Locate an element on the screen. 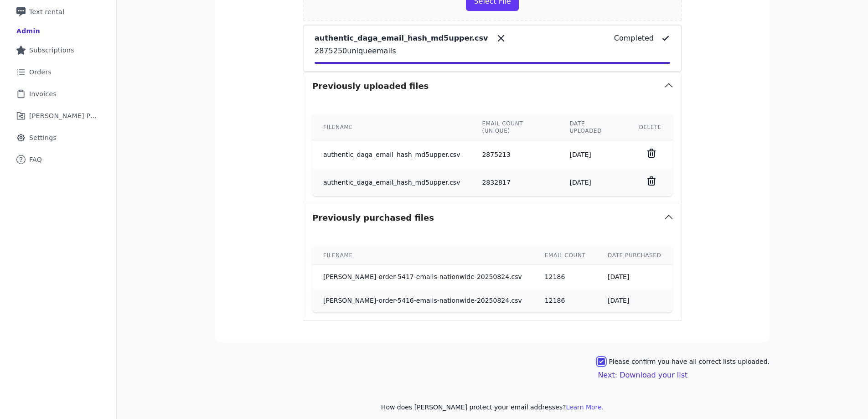 Image resolution: width=868 pixels, height=419 pixels. th: Email count (unique) is located at coordinates (515, 127).